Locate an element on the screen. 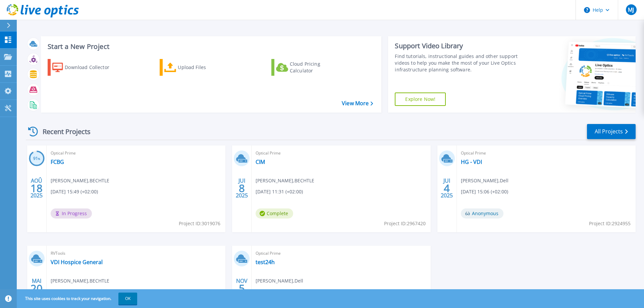  span: 20 is located at coordinates (36, 288).